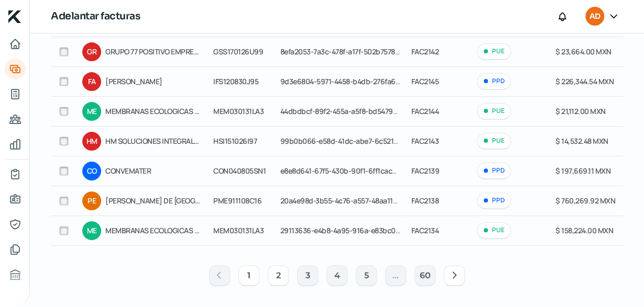  I want to click on a: Inicio, so click(15, 44).